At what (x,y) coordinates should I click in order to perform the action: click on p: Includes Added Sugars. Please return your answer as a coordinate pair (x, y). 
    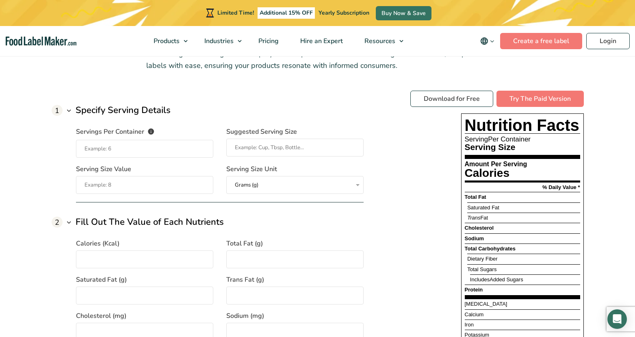
    Looking at the image, I should click on (496, 279).